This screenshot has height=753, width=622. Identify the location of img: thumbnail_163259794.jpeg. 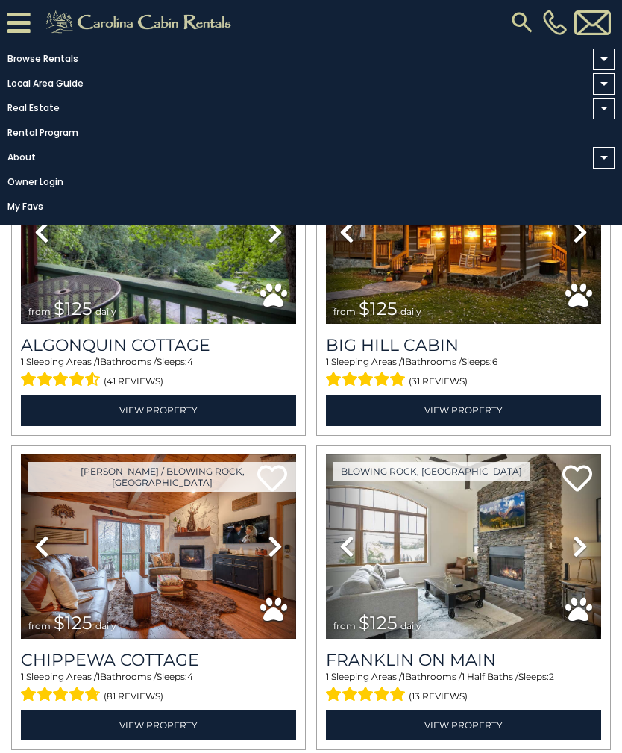
(158, 546).